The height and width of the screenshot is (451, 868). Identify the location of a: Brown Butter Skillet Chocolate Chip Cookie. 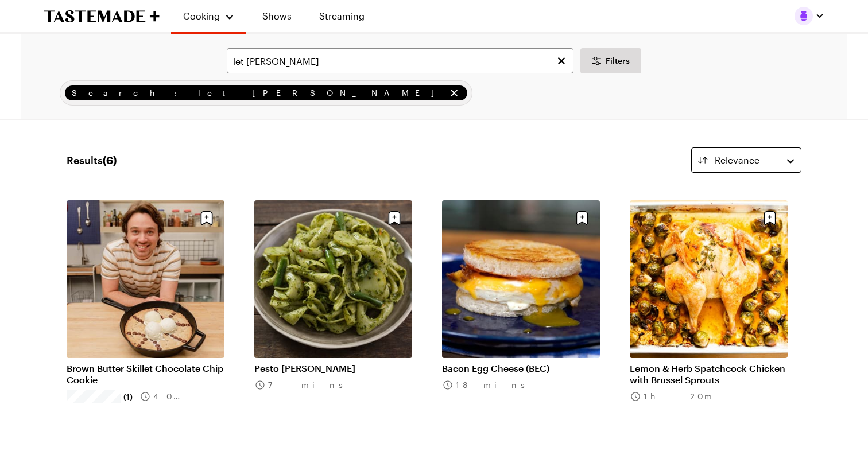
(145, 374).